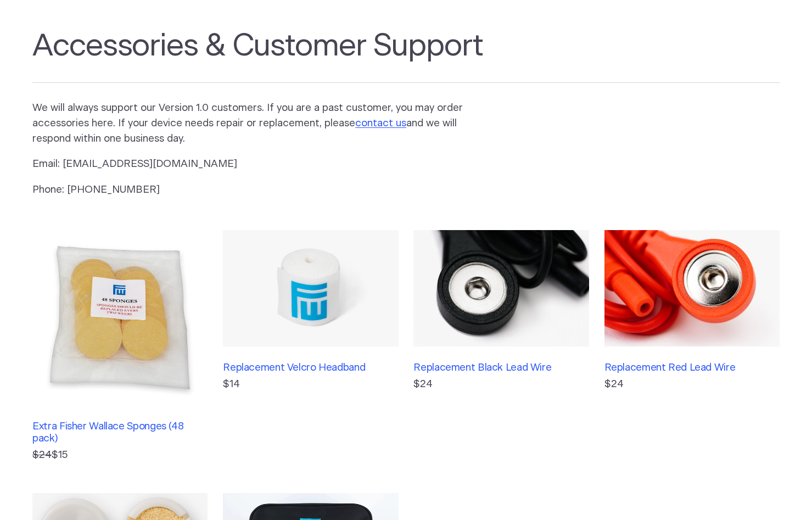  I want to click on img: Extra Fisher Wallace Sponges (48 pack), so click(120, 317).